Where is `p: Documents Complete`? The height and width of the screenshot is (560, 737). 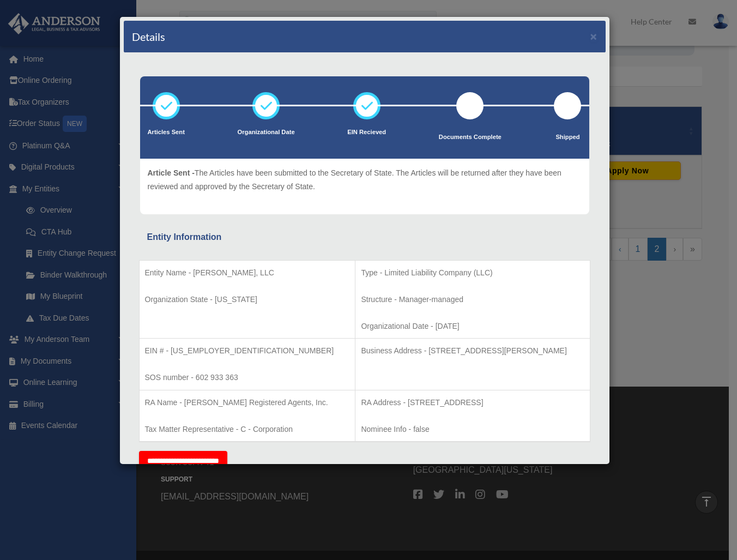 p: Documents Complete is located at coordinates (470, 138).